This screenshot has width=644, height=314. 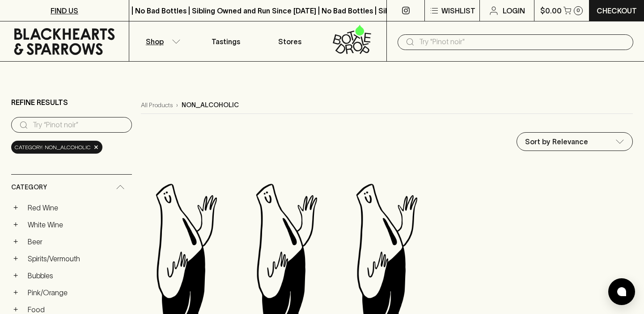 What do you see at coordinates (290, 41) in the screenshot?
I see `a: Stores` at bounding box center [290, 41].